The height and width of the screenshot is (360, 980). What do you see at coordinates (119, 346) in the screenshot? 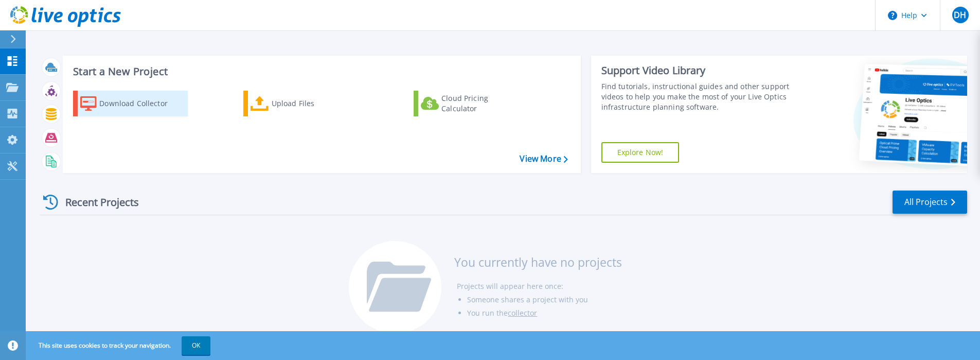
I see `span: This site uses cookies to track your navigation.` at bounding box center [119, 346].